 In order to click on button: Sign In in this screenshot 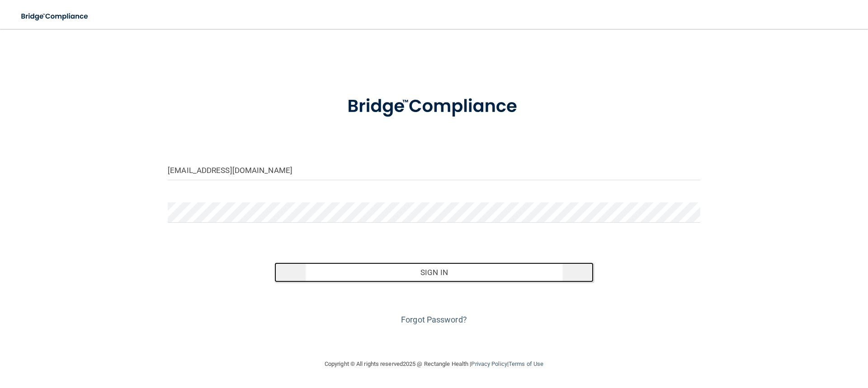, I will do `click(434, 272)`.